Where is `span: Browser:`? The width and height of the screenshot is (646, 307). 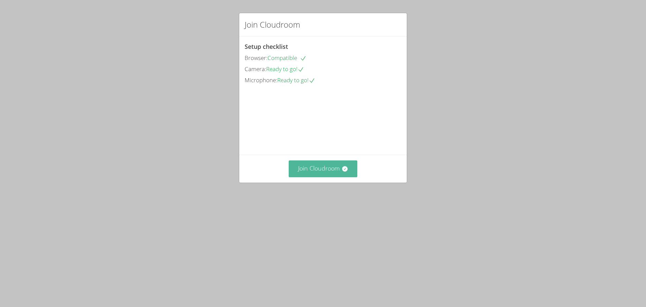 span: Browser: is located at coordinates (256, 58).